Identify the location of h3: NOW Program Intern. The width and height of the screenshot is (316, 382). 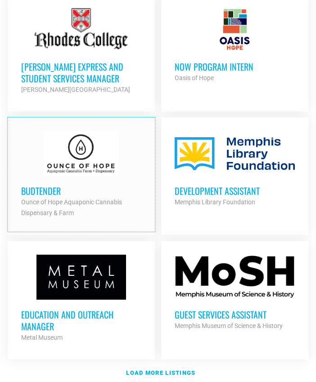
(235, 67).